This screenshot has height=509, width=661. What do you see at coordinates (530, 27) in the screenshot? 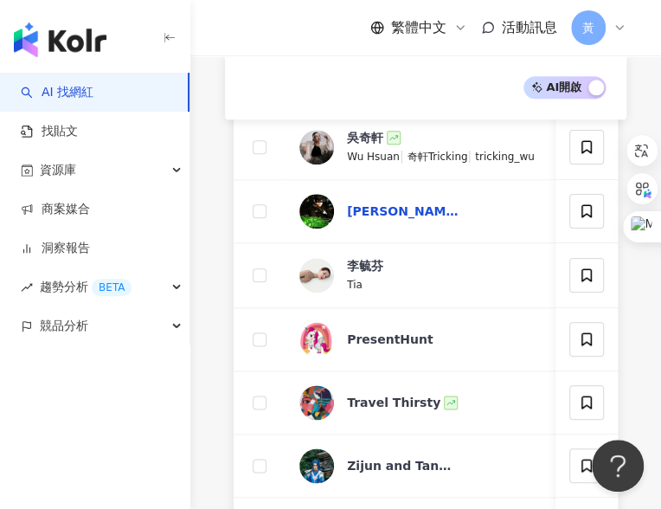
I see `span: 活動訊息` at bounding box center [530, 27].